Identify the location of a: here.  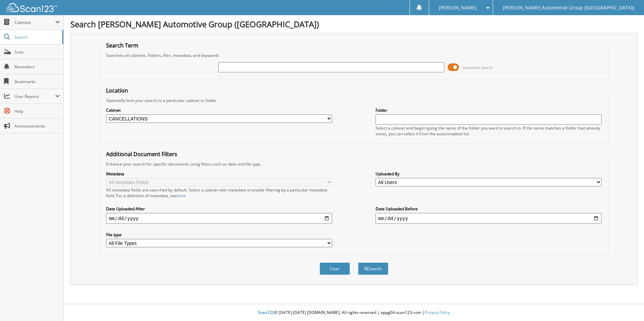
(181, 196).